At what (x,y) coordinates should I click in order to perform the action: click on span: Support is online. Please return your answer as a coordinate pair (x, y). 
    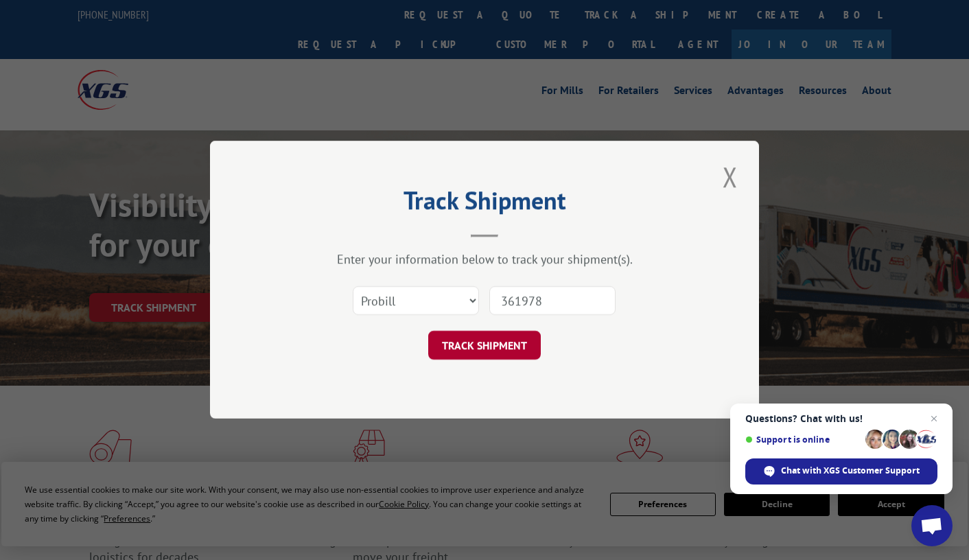
    Looking at the image, I should click on (803, 439).